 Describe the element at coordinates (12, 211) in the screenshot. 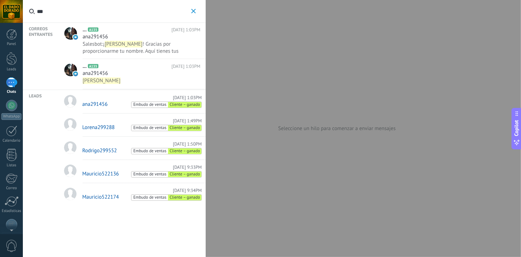

I see `div: Estadísticas` at that location.